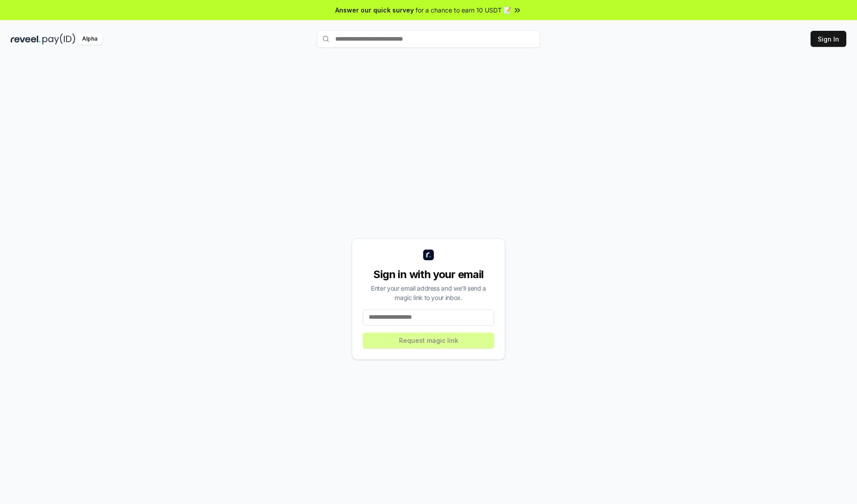 This screenshot has width=857, height=504. What do you see at coordinates (59, 39) in the screenshot?
I see `img: pay_id` at bounding box center [59, 39].